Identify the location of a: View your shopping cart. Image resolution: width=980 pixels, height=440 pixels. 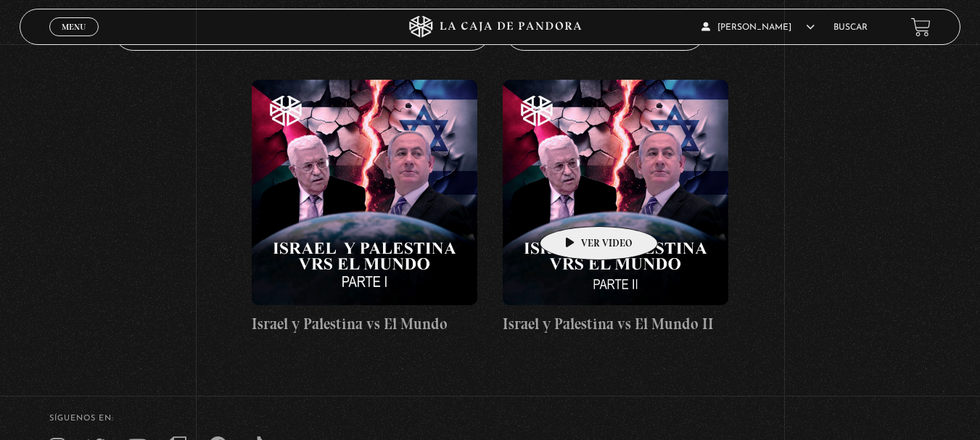
(920, 27).